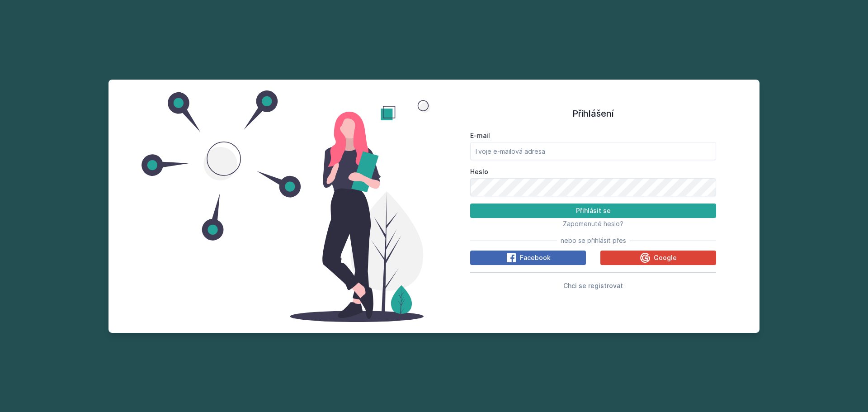 The image size is (868, 412). I want to click on span: nebo se přihlásit přes, so click(593, 240).